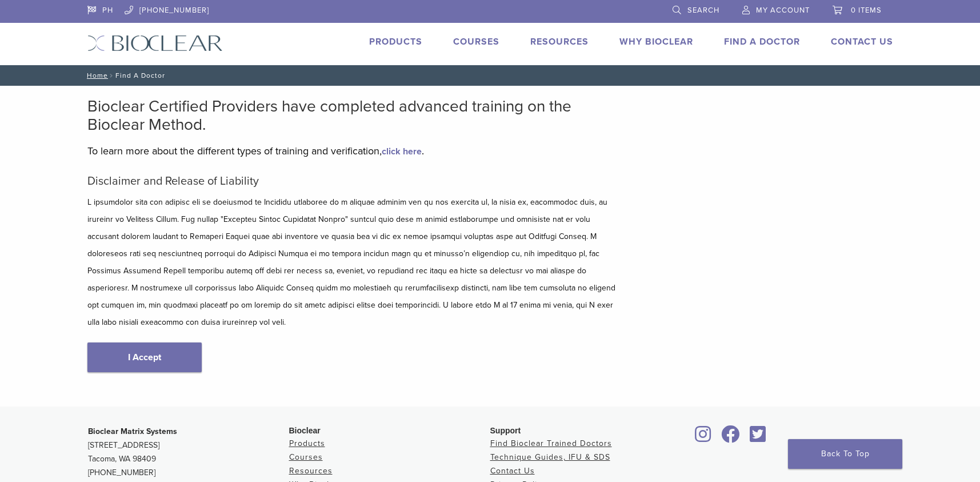  What do you see at coordinates (551, 443) in the screenshot?
I see `a: Find Bioclear Trained Doctors` at bounding box center [551, 443].